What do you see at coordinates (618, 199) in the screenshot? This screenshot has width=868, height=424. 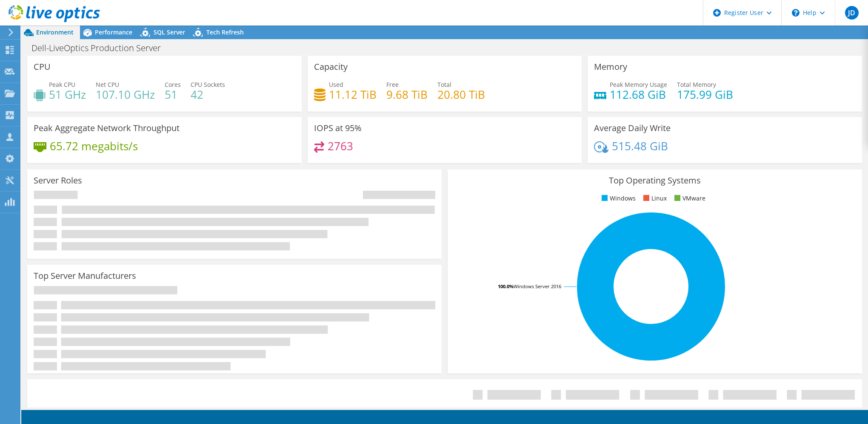 I see `li: Windows` at bounding box center [618, 199].